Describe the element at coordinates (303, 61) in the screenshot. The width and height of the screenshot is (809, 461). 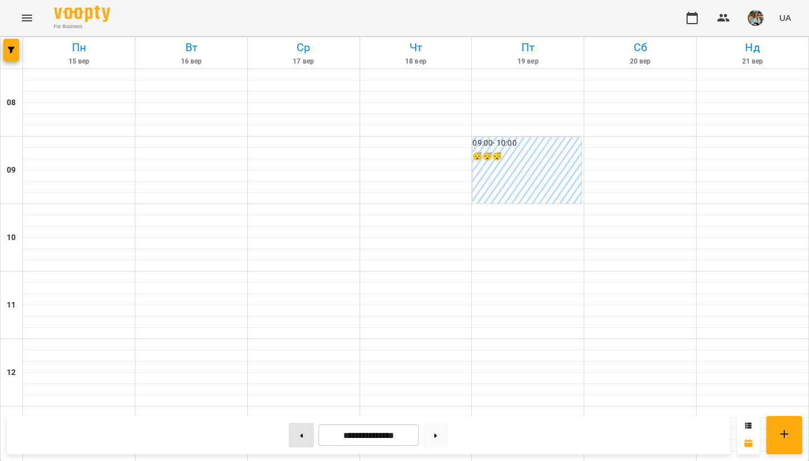
I see `h6: 17 вер` at that location.